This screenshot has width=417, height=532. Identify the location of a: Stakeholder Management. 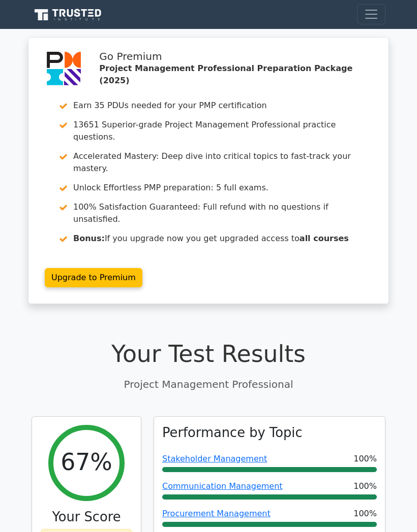
(215, 459).